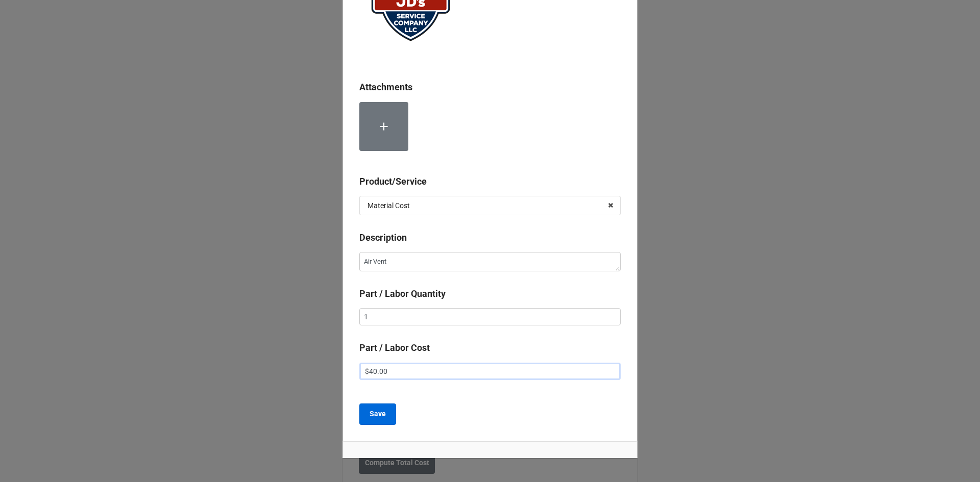  Describe the element at coordinates (490, 262) in the screenshot. I see `textarea: Air Vent` at that location.